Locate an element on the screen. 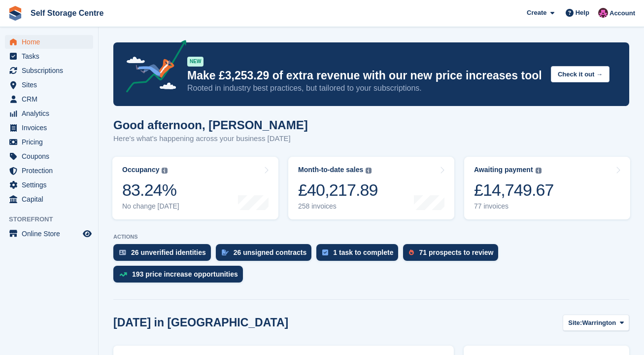 This screenshot has height=355, width=644. div: 193 price increase opportunities is located at coordinates (185, 274).